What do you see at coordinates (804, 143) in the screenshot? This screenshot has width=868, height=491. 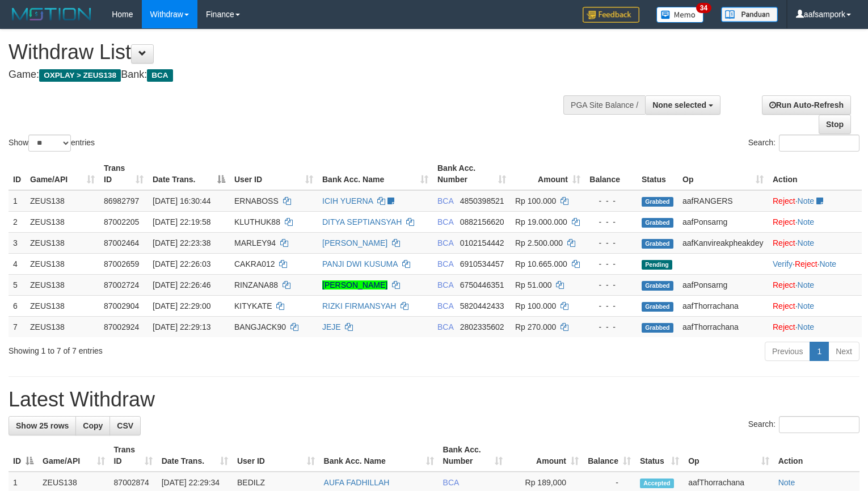 I see `label: Search:` at bounding box center [804, 143].